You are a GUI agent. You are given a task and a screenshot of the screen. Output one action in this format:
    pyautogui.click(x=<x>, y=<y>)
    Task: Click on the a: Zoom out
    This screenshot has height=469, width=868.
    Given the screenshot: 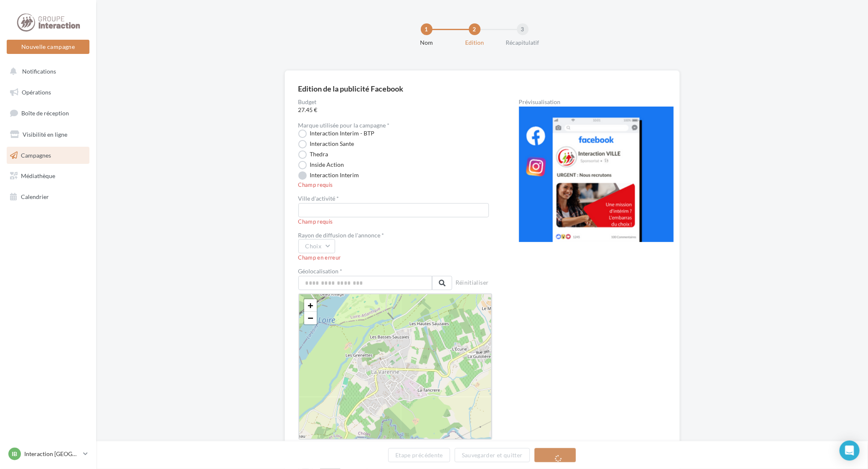 What is the action you would take?
    pyautogui.click(x=311, y=318)
    